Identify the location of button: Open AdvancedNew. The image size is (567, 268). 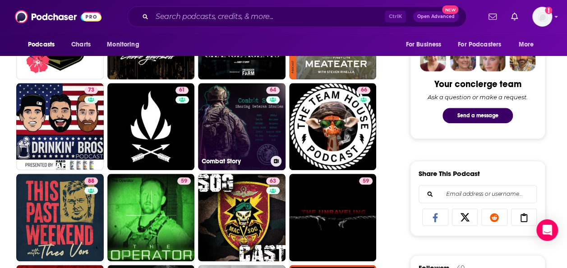
(435, 17).